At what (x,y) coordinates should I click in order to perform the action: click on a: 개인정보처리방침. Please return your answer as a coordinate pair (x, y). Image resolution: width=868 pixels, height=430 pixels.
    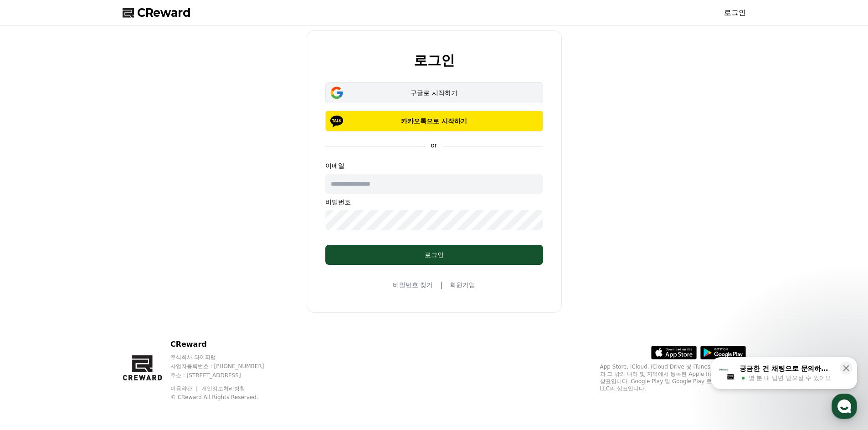
    Looking at the image, I should click on (223, 389).